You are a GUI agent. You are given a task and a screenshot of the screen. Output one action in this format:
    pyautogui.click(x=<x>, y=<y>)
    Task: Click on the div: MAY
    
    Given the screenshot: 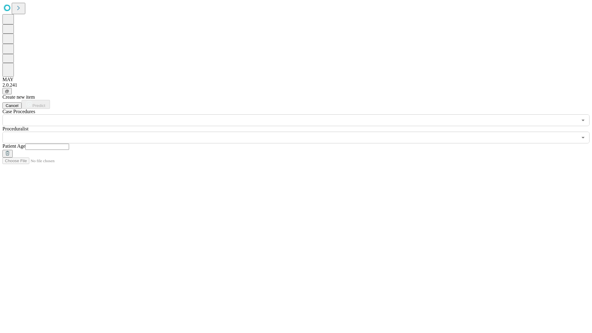 What is the action you would take?
    pyautogui.click(x=296, y=80)
    